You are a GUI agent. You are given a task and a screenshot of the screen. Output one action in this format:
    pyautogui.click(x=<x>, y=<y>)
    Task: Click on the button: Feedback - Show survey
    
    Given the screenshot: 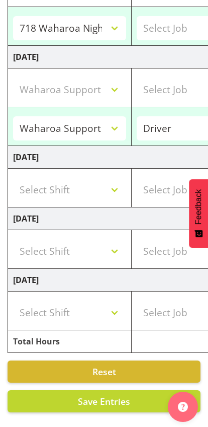 What is the action you would take?
    pyautogui.click(x=199, y=213)
    